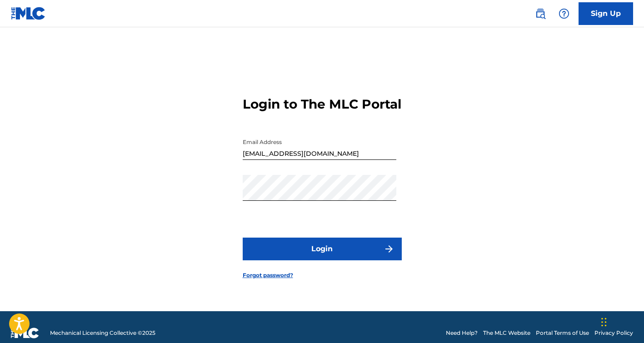 The width and height of the screenshot is (644, 343). What do you see at coordinates (541, 14) in the screenshot?
I see `a: Public Search` at bounding box center [541, 14].